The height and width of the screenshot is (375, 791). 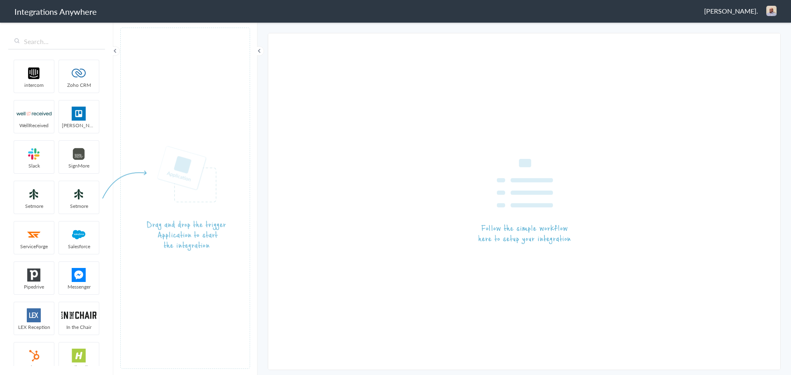 I want to click on img: serviceforge-icon.png, so click(x=34, y=235).